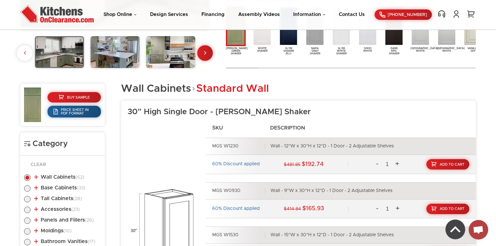 The height and width of the screenshot is (246, 496). What do you see at coordinates (58, 199) in the screenshot?
I see `a: Tall Cabinets(28)` at bounding box center [58, 199].